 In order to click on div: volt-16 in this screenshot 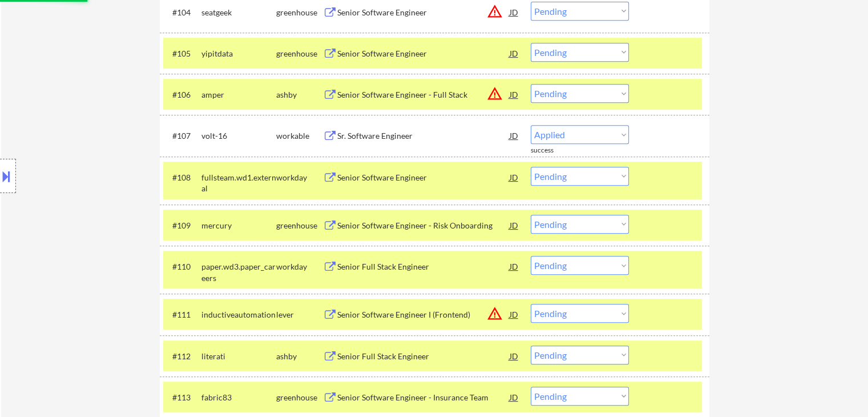, I will do `click(239, 136)`.